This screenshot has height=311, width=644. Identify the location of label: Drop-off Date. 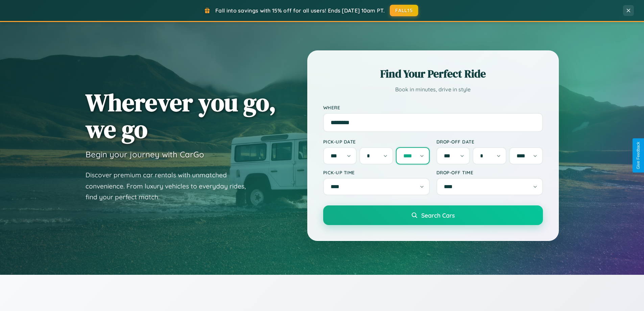
(489, 142).